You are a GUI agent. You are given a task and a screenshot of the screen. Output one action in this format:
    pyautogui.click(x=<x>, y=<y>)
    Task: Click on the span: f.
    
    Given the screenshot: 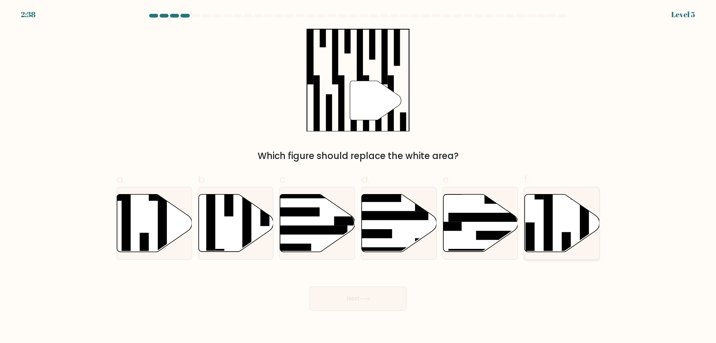 What is the action you would take?
    pyautogui.click(x=527, y=179)
    